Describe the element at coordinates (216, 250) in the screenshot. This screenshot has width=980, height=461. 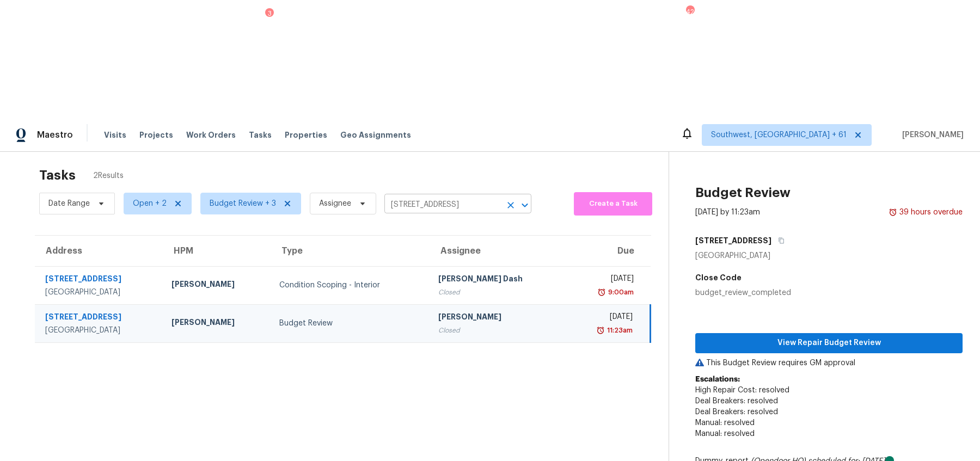
I see `th: HPM` at that location.